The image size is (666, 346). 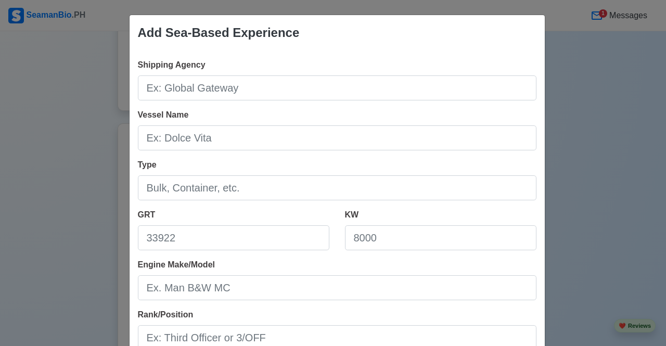 I want to click on span: Engine Make/Model, so click(x=176, y=264).